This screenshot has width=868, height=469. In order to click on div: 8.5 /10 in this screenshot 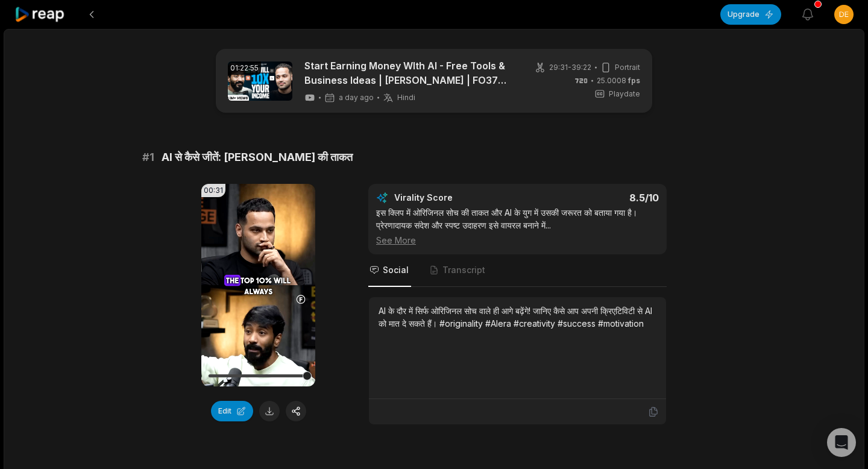, I will do `click(595, 198)`.